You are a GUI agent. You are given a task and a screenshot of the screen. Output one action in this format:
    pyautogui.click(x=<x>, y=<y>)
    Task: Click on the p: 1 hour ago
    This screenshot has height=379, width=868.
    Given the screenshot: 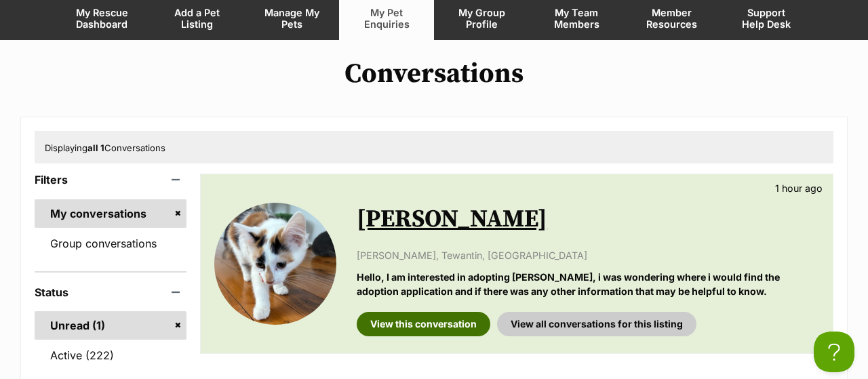 What is the action you would take?
    pyautogui.click(x=798, y=188)
    